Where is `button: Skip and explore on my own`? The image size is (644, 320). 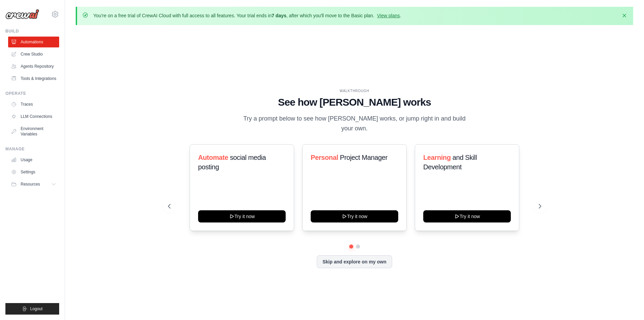
button: Skip and explore on my own is located at coordinates (354, 261).